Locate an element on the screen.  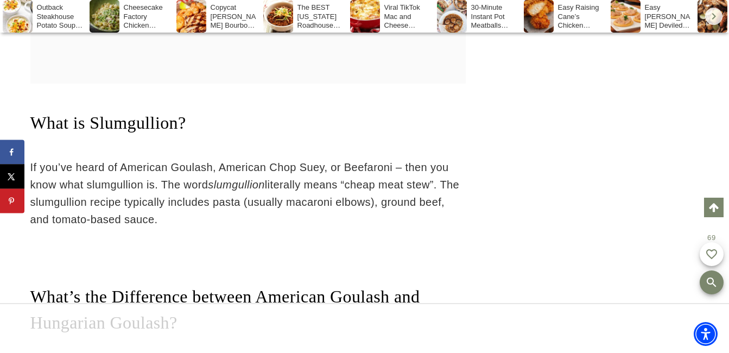
span: What is Slumgullion? is located at coordinates (108, 123).